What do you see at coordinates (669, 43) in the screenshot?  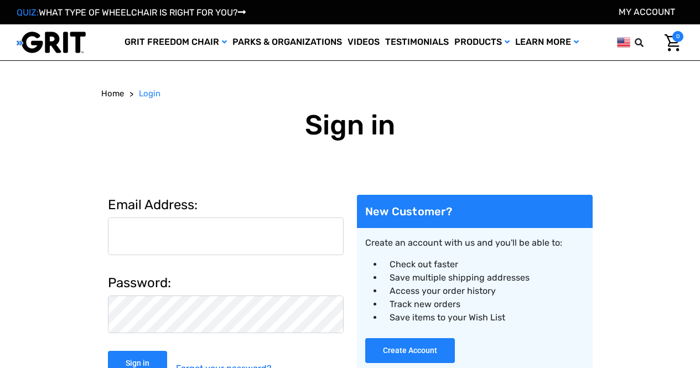 I see `a: Cart with 0 items` at bounding box center [669, 43].